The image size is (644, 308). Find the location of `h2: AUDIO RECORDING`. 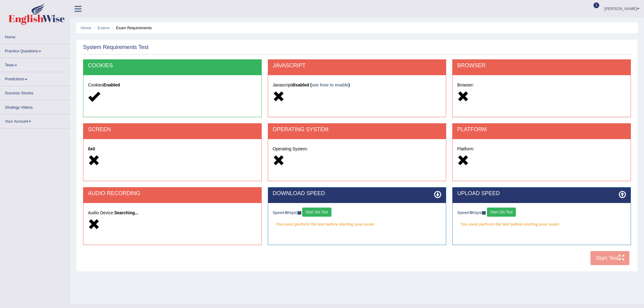

h2: AUDIO RECORDING is located at coordinates (172, 194).